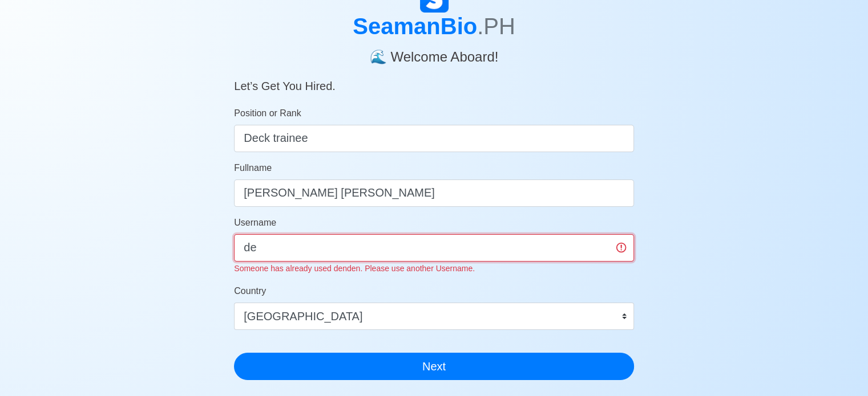 This screenshot has height=396, width=868. I want to click on button: Next, so click(434, 366).